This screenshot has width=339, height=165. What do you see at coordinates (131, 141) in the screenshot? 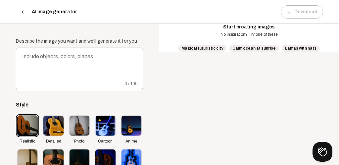
I see `div: Anime` at bounding box center [131, 141].